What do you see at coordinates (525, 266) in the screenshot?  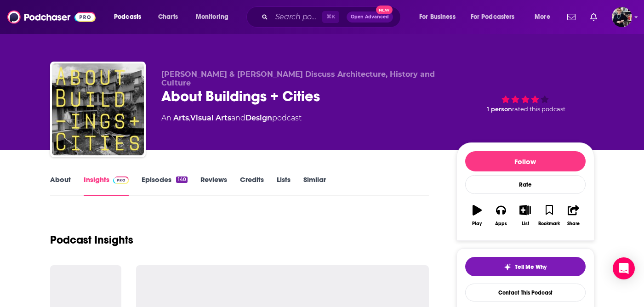 I see `button: tell me why sparkleTell Me Why` at bounding box center [525, 266].